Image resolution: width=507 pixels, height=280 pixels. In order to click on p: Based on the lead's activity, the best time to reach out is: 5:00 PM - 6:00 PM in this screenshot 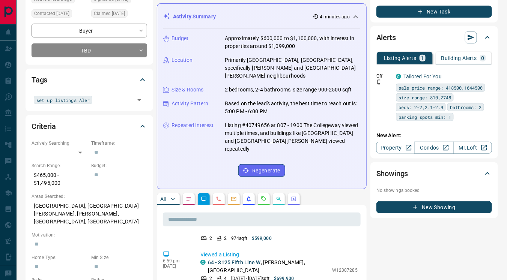, I will do `click(292, 108)`.